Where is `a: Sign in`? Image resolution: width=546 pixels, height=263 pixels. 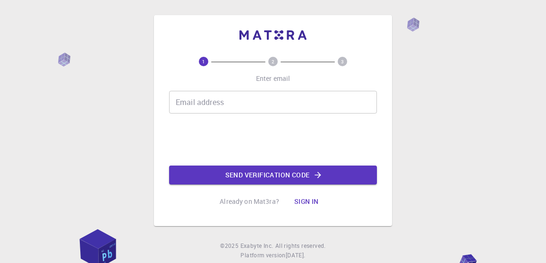
a: Sign in is located at coordinates (307, 201).